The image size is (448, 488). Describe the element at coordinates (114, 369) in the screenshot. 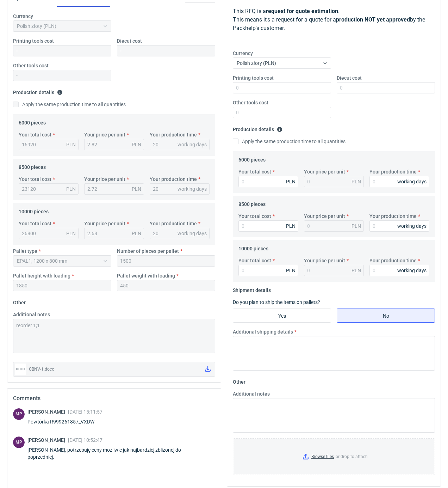

I see `div: CBNV-1.docx` at that location.